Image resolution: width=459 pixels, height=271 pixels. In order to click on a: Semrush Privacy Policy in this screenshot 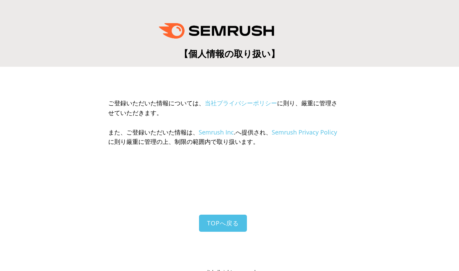, I will do `click(304, 132)`.